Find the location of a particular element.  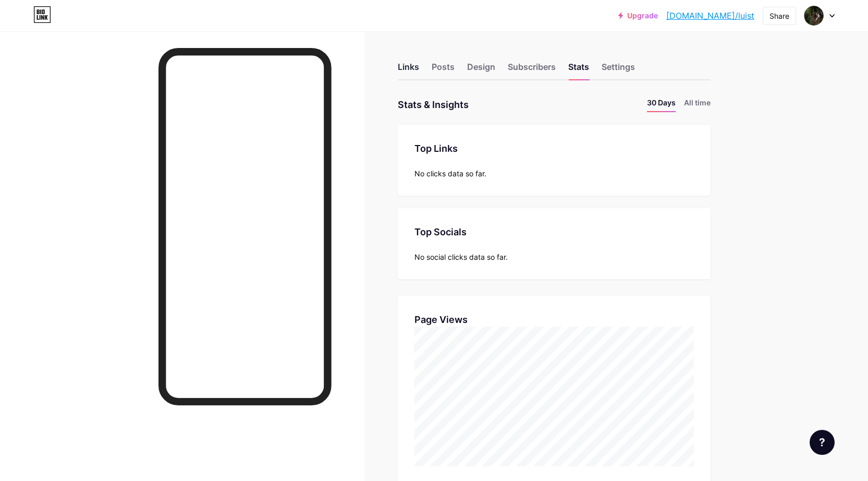

div: No clicks data so far. is located at coordinates (554, 173).